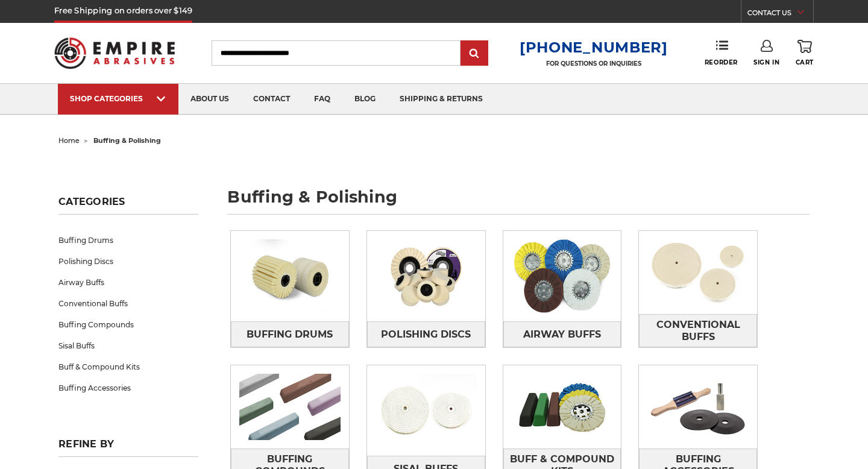 The width and height of the screenshot is (868, 469). What do you see at coordinates (698, 407) in the screenshot?
I see `img: Buffing Accessories` at bounding box center [698, 407].